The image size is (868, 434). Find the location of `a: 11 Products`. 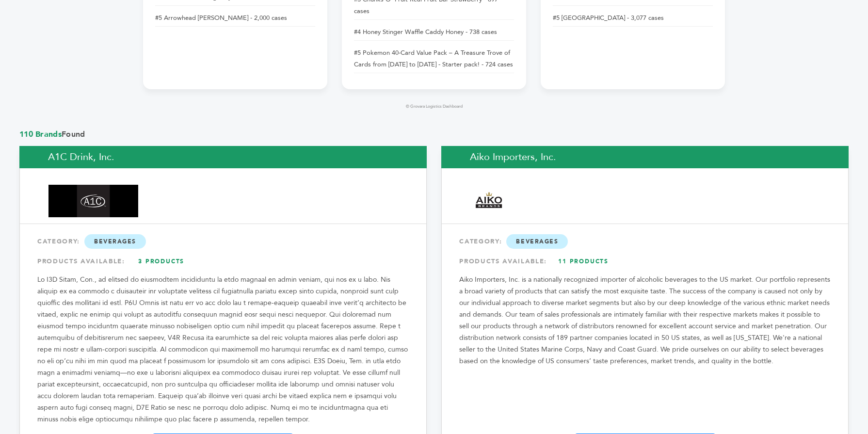

a: 11 Products is located at coordinates (584, 261).